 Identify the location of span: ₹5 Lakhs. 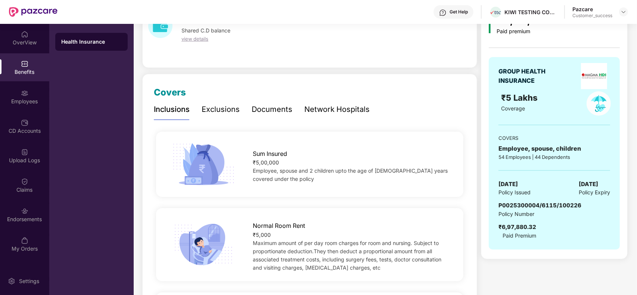
(521, 98).